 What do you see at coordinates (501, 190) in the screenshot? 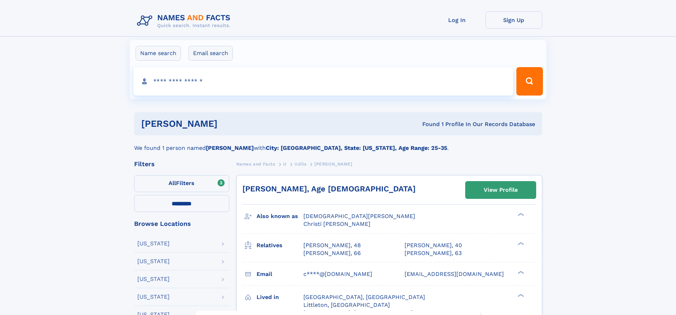
I see `div: View Profile` at bounding box center [501, 190].